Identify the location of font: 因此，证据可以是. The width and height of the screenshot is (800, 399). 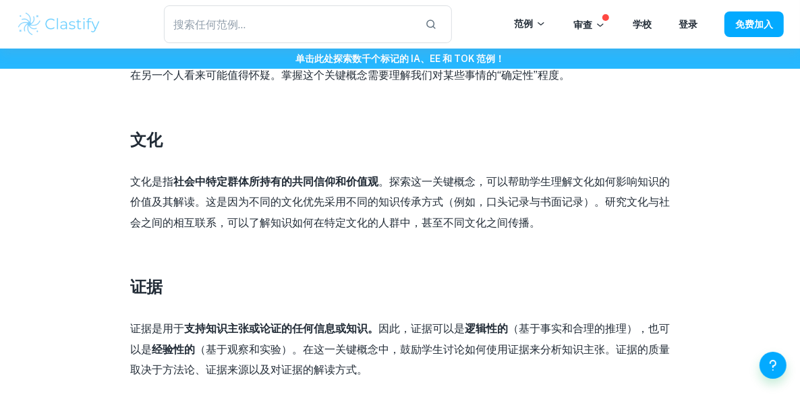
(422, 329).